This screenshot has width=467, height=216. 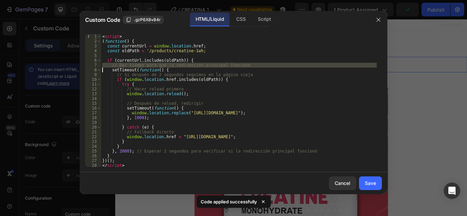 What do you see at coordinates (370, 184) in the screenshot?
I see `button: Save` at bounding box center [370, 184].